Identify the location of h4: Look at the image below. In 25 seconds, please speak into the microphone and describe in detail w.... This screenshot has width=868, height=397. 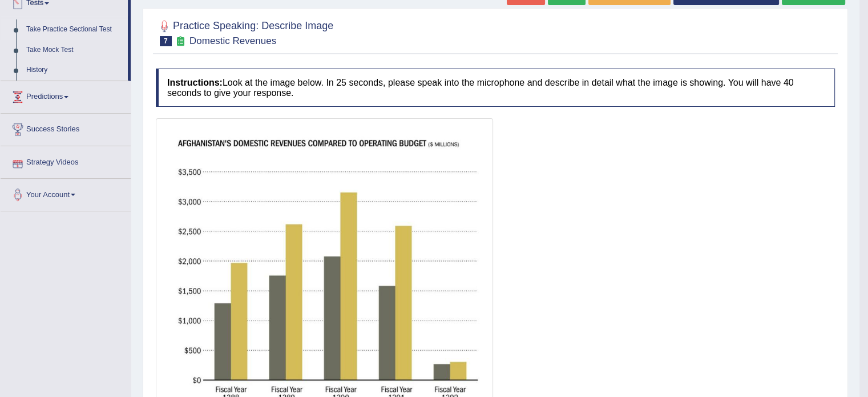
(495, 88).